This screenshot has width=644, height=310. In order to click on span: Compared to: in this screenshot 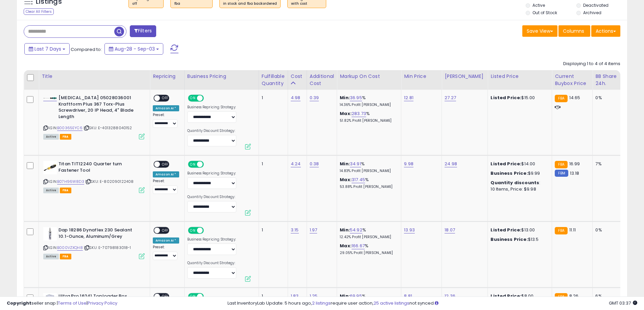, I will do `click(86, 49)`.